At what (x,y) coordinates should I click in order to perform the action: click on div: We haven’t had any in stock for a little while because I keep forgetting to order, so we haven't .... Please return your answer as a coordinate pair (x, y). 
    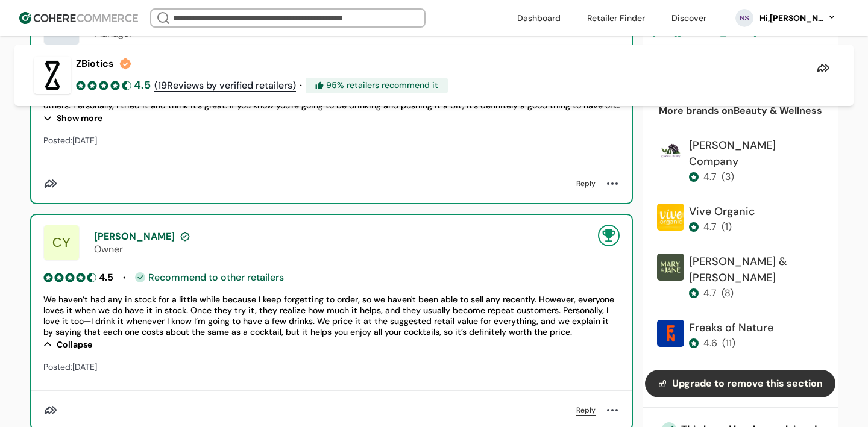
    Looking at the image, I should click on (332, 316).